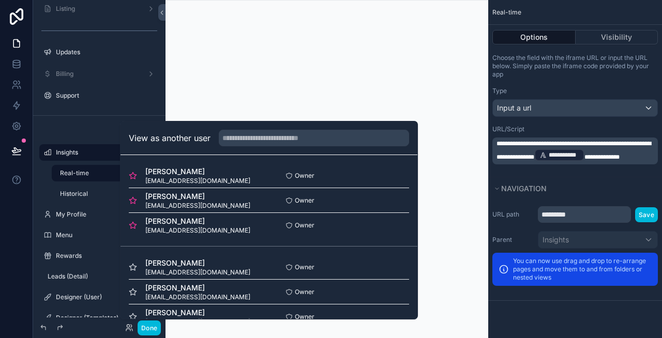 The height and width of the screenshot is (338, 662). I want to click on label: Leads (Detail), so click(100, 277).